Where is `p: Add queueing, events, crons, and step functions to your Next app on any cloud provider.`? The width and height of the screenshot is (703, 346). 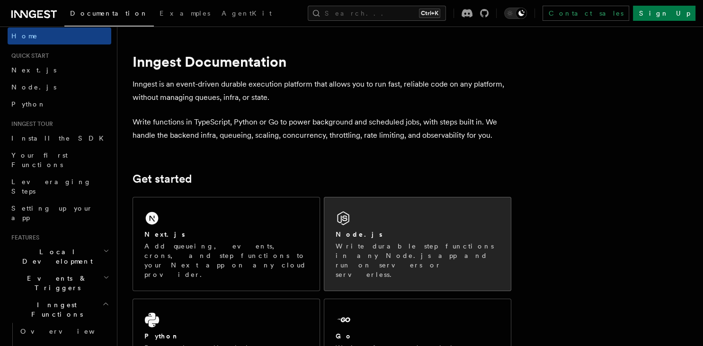
p: Add queueing, events, crons, and step functions to your Next app on any cloud provider. is located at coordinates (226, 261).